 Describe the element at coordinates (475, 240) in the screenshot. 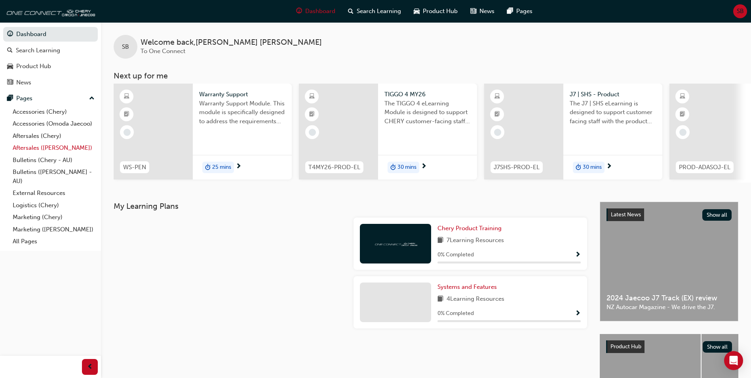

I see `span: 7 Learning Resources` at that location.